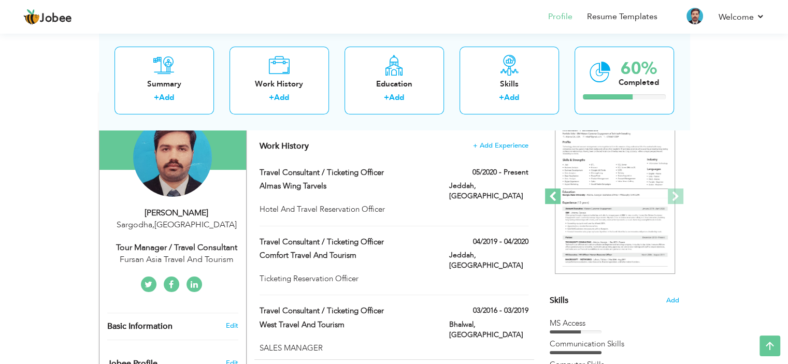  I want to click on div: MS Access, so click(615, 323).